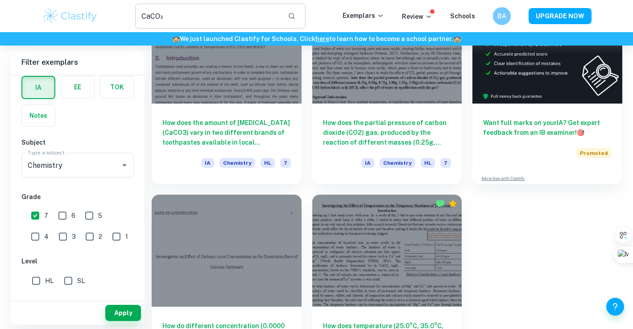  I want to click on span: 6, so click(73, 216).